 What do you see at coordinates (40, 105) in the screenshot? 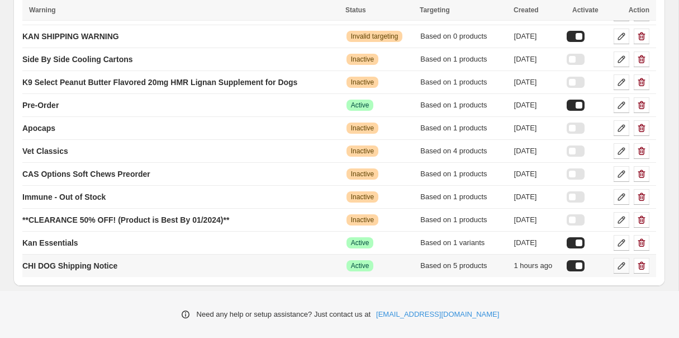
I see `a: Pre-Order` at bounding box center [40, 105].